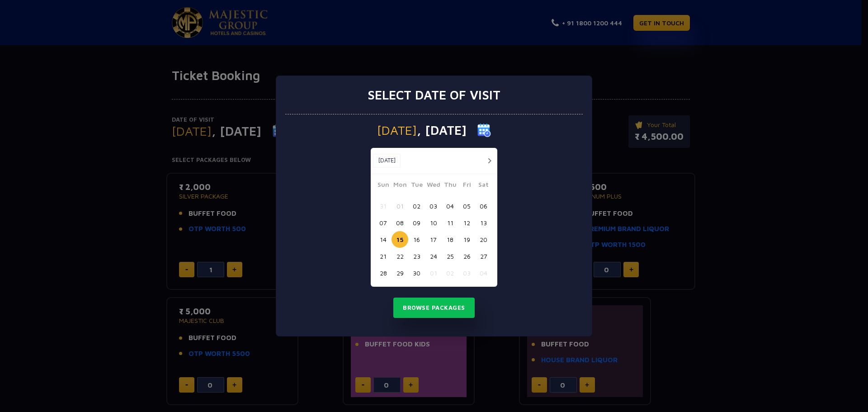 Image resolution: width=868 pixels, height=412 pixels. I want to click on button: 13, so click(483, 222).